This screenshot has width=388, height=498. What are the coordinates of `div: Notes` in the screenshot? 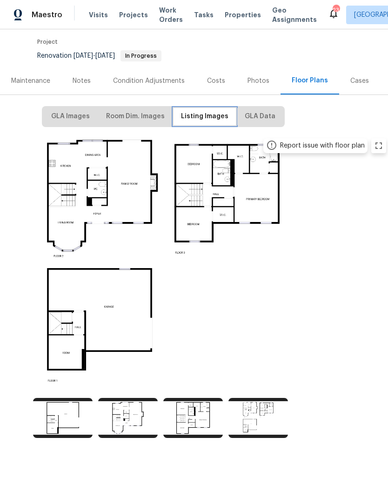 It's located at (81, 81).